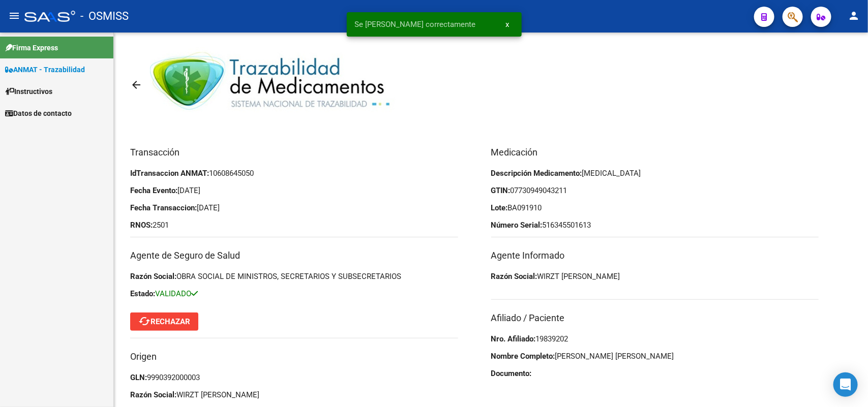  Describe the element at coordinates (275, 85) in the screenshot. I see `img: anmat.jpeg` at that location.